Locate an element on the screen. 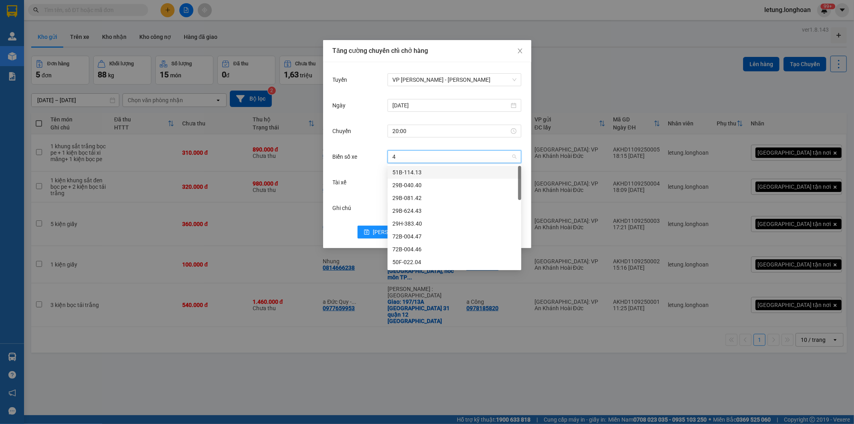  label: Tài xế is located at coordinates (342, 182).